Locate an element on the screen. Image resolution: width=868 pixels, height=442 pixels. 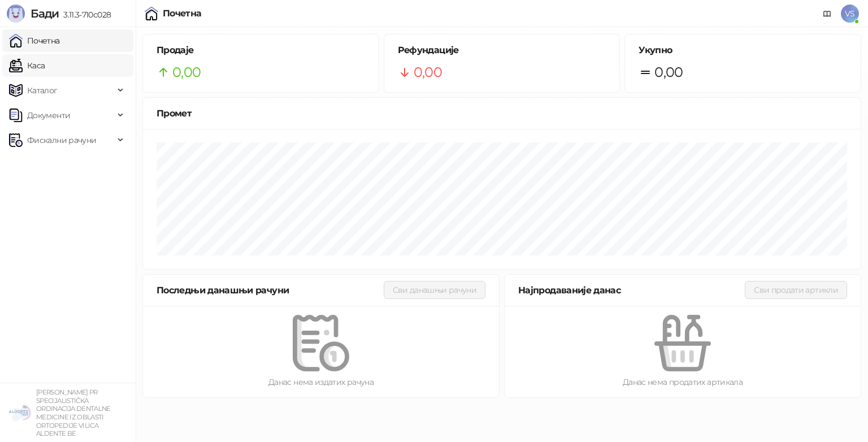
button: Сви продати артикли is located at coordinates (796, 290).